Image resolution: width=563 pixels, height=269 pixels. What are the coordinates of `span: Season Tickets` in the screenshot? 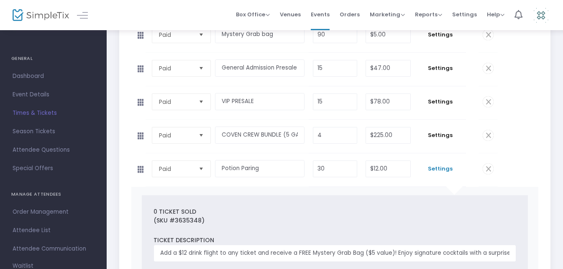 It's located at (53, 131).